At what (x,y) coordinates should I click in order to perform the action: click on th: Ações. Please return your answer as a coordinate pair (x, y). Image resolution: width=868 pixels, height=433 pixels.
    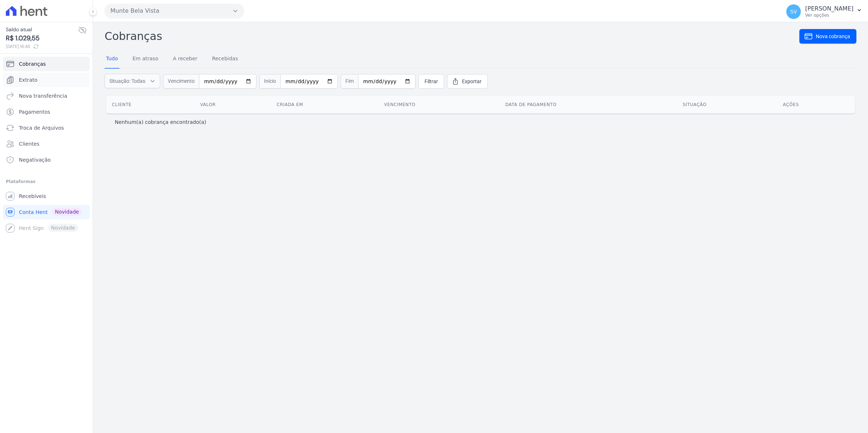
    Looking at the image, I should click on (816, 105).